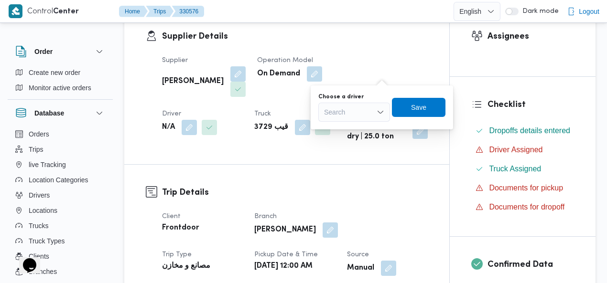  What do you see at coordinates (525, 188) in the screenshot?
I see `span: Documents for pickup` at bounding box center [525, 188].